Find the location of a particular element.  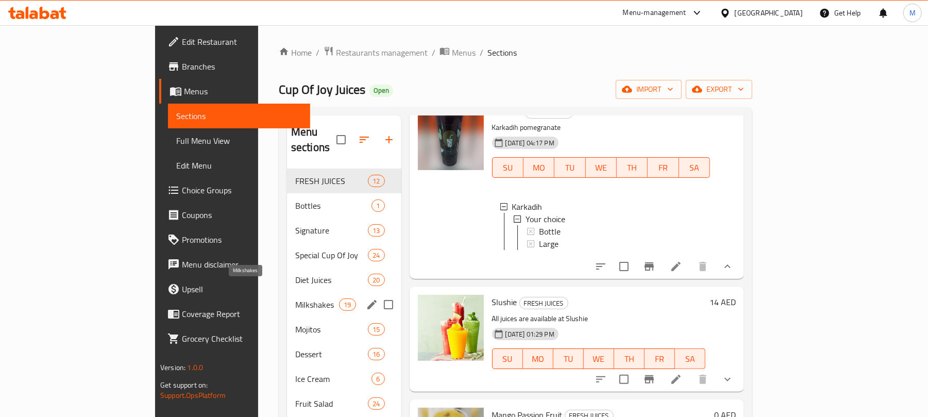

div: Special Cup Of Joy24 is located at coordinates (344, 255).